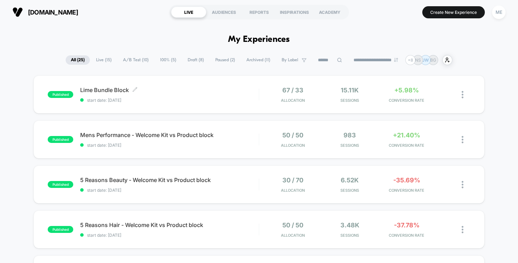 This screenshot has width=518, height=263. Describe the element at coordinates (169, 135) in the screenshot. I see `span: Mens Performance - Welcome Kit vs Product block` at that location.